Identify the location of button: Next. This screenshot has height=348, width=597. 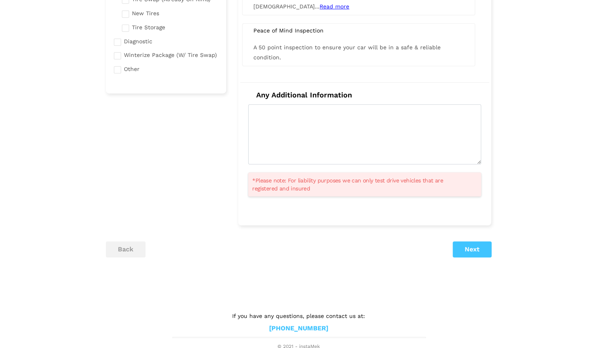
(472, 250).